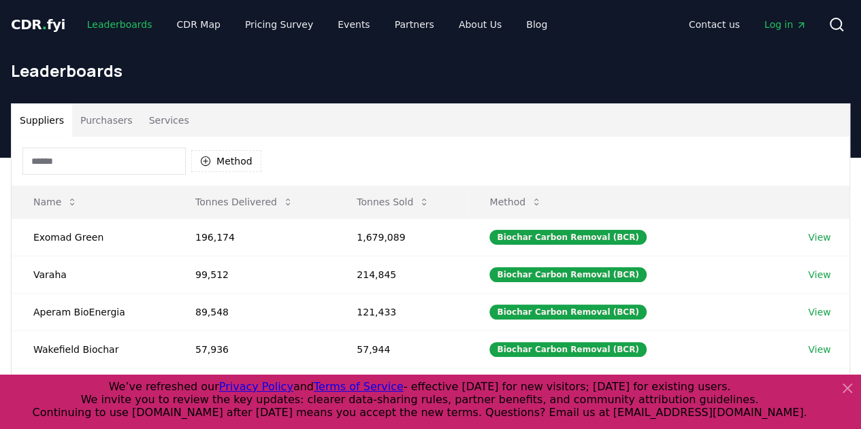  I want to click on button: Tonnes Delivered, so click(244, 202).